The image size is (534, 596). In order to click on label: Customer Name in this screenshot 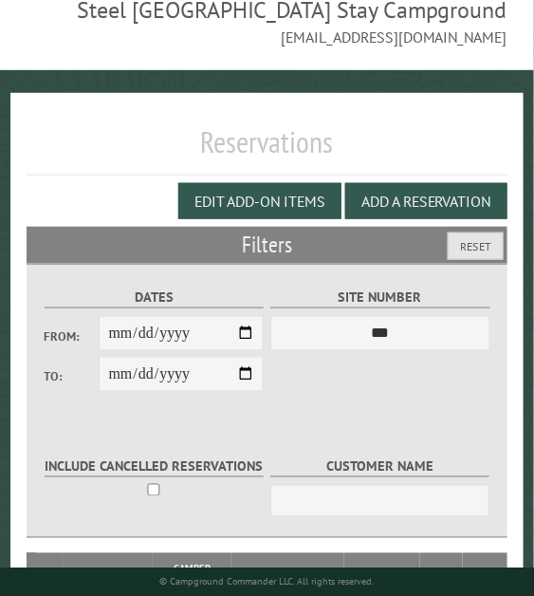, I will do `click(380, 467)`.